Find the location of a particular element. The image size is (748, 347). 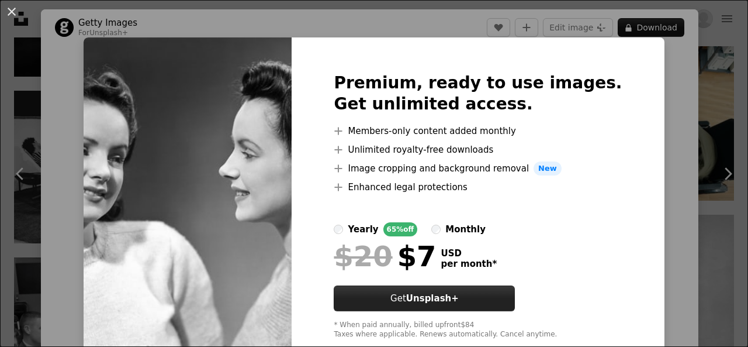

div: * When paid annually, billed upfront $84 Taxes where applicable. Renews automatically. Cancel any... is located at coordinates (478, 330).